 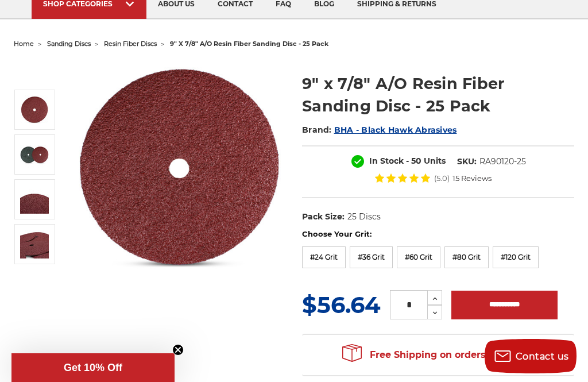 What do you see at coordinates (249, 44) in the screenshot?
I see `span: 9" x 7/8" a/o resin fiber sanding disc - 25 pack` at bounding box center [249, 44].